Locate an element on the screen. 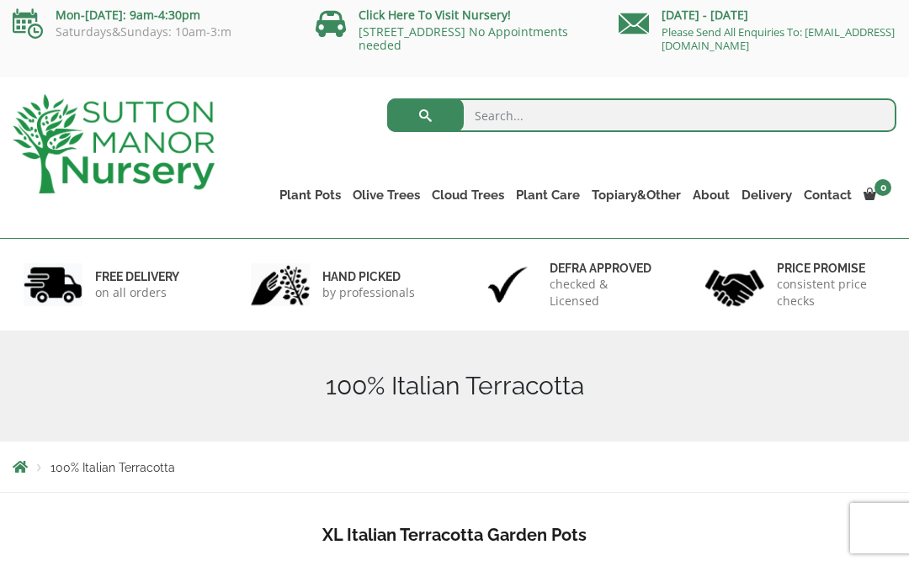 The image size is (909, 566). a: Cloud Trees is located at coordinates (468, 196).